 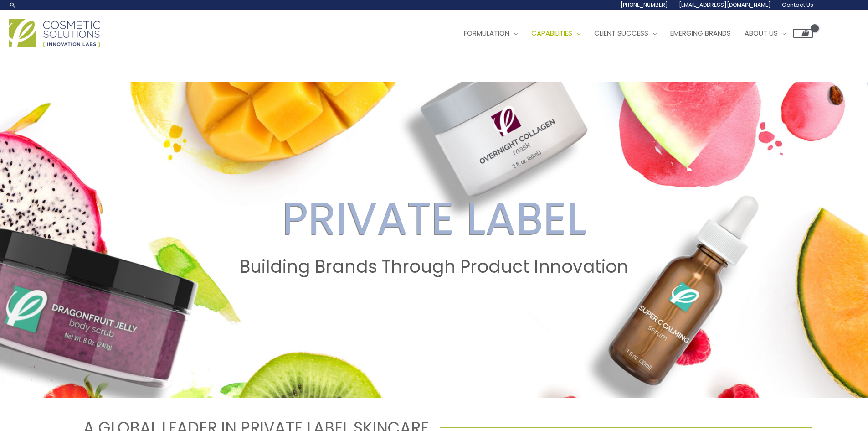 I want to click on span: Contact Us, so click(x=798, y=4).